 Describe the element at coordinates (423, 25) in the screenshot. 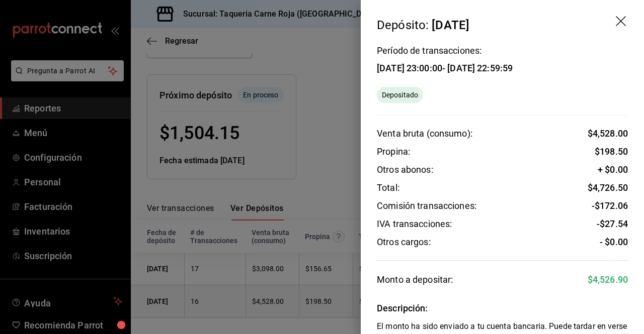

I see `div: Depósito:` at that location.